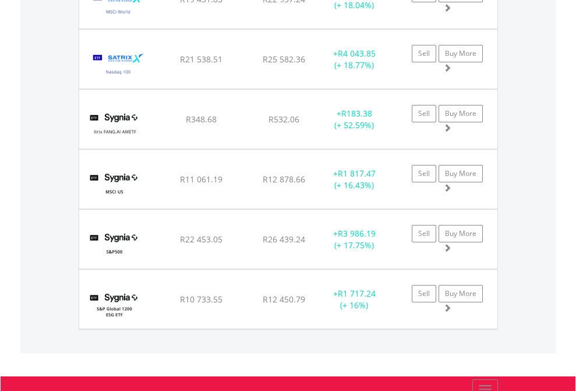  What do you see at coordinates (354, 119) in the screenshot?
I see `div: + (+ 52.59%)` at bounding box center [354, 119].